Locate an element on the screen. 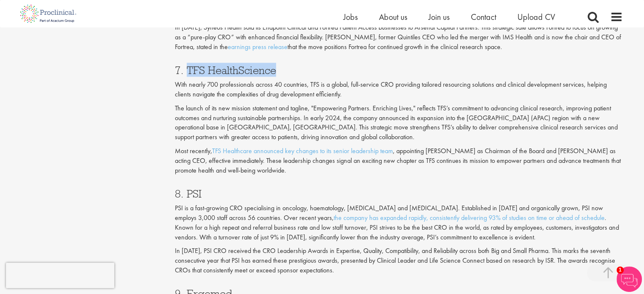 This screenshot has width=644, height=294. a: Jobs is located at coordinates (351, 17).